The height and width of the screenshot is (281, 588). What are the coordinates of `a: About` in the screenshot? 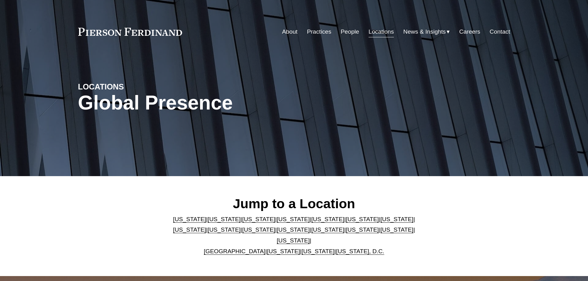 It's located at (290, 32).